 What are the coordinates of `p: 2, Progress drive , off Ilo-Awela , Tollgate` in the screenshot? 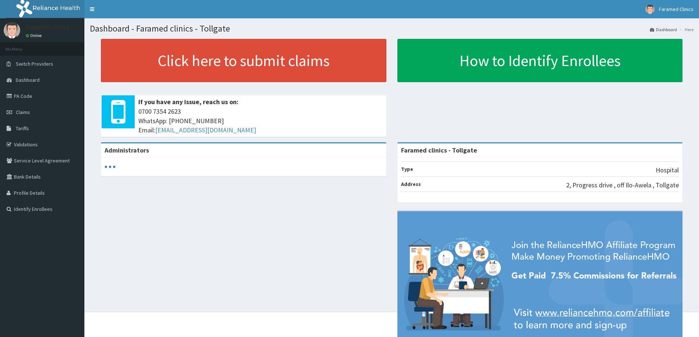 It's located at (622, 185).